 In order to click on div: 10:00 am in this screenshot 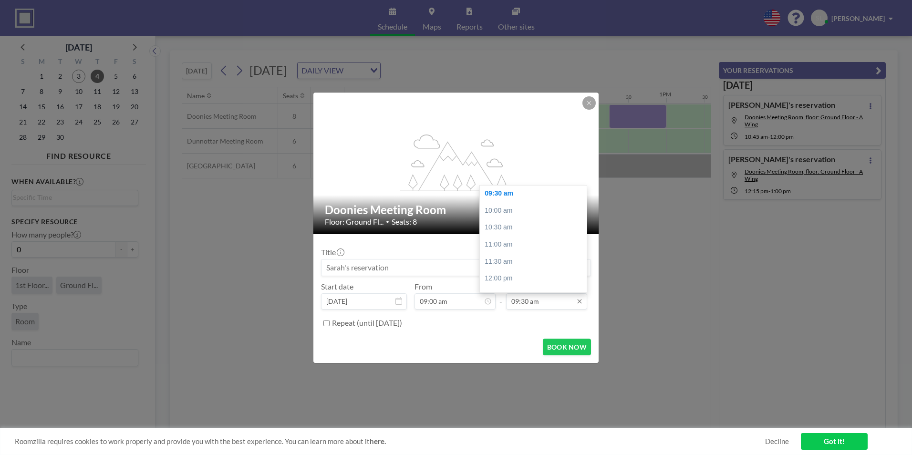, I will do `click(536, 211)`.